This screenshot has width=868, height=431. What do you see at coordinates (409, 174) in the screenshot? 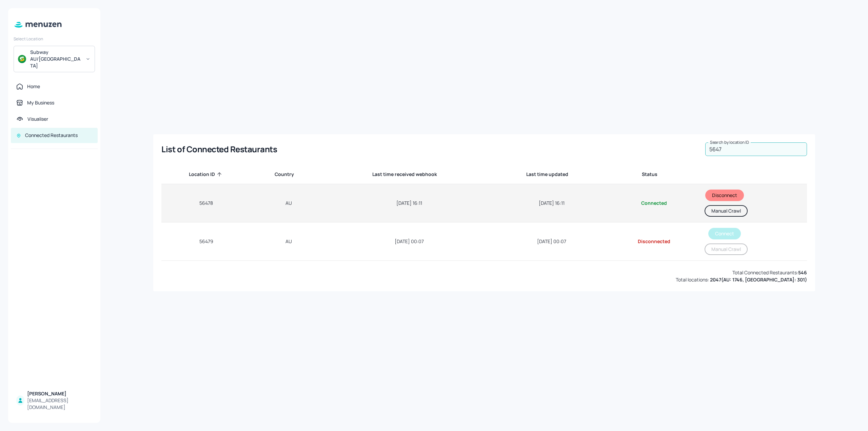
I see `span: Last time received webhook` at bounding box center [409, 174].